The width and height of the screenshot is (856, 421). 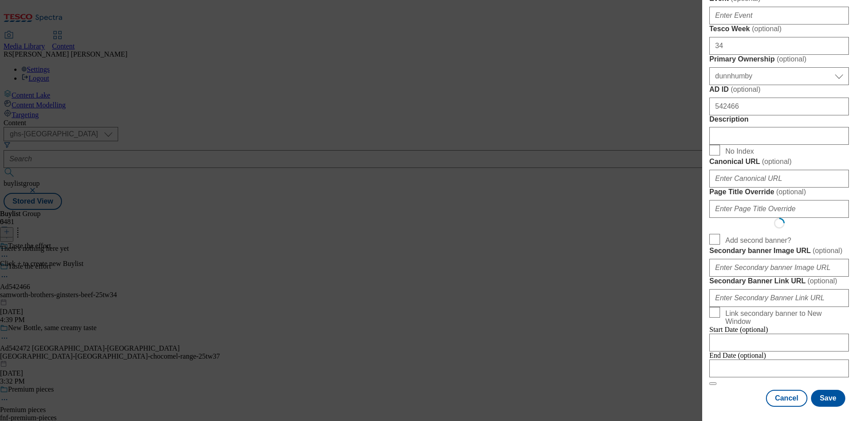 What do you see at coordinates (828, 399) in the screenshot?
I see `button: Save` at bounding box center [828, 399].